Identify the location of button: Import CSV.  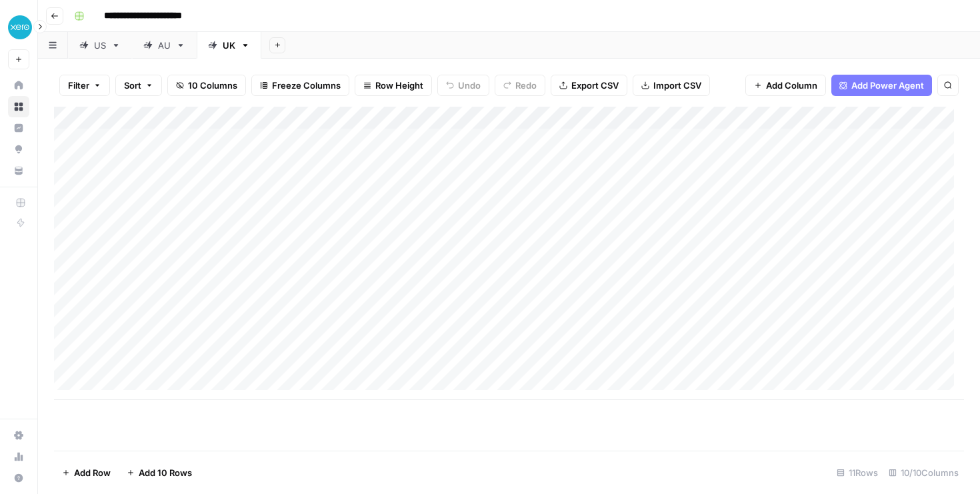
(671, 86).